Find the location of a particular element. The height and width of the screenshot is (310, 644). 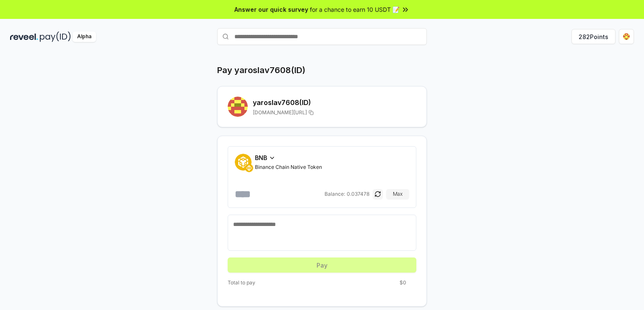

span: Binance Chain Native Token is located at coordinates (288, 167).